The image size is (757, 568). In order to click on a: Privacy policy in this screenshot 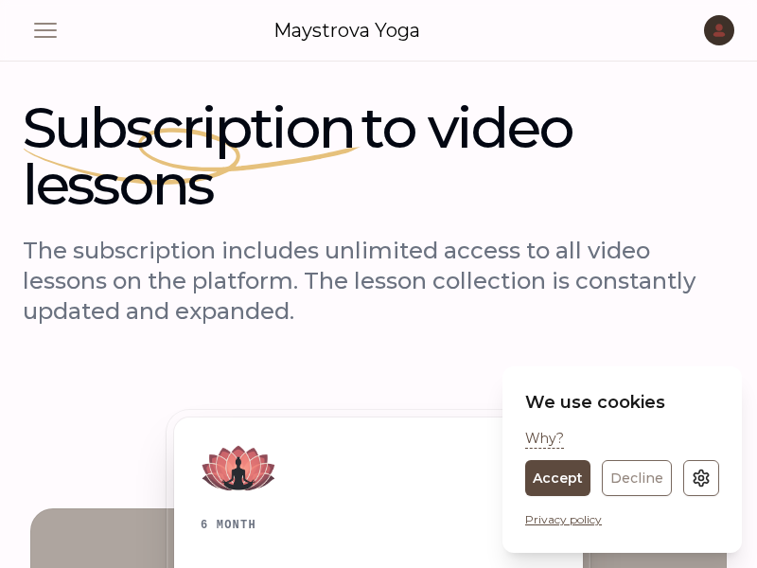, I will do `click(563, 519)`.